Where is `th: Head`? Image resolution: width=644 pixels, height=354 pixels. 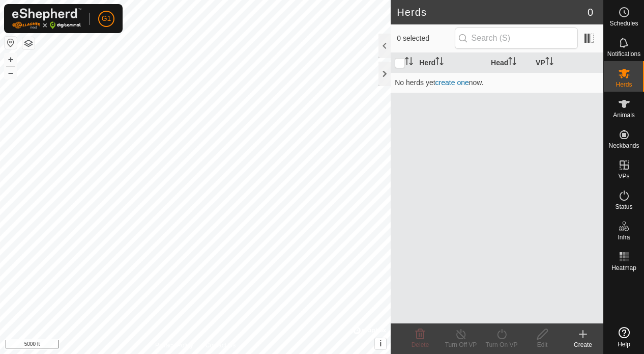 th: Head is located at coordinates (509, 63).